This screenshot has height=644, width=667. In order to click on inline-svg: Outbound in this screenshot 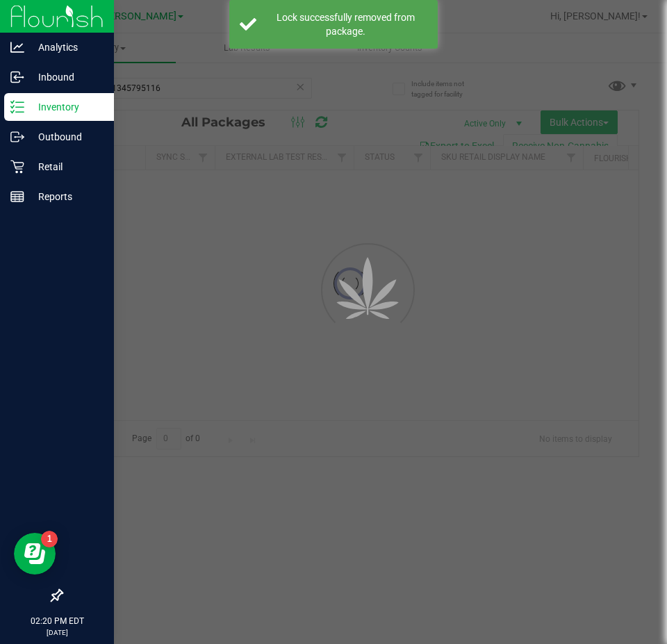, I will do `click(18, 137)`.